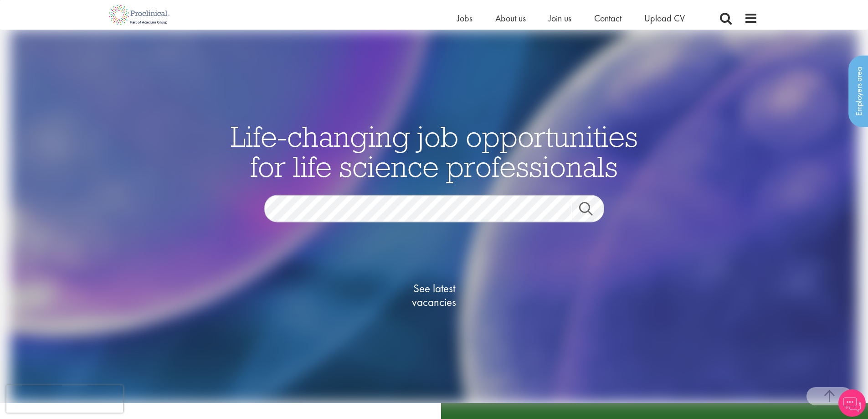 The height and width of the screenshot is (419, 868). I want to click on a: See latestvacancies, so click(434, 296).